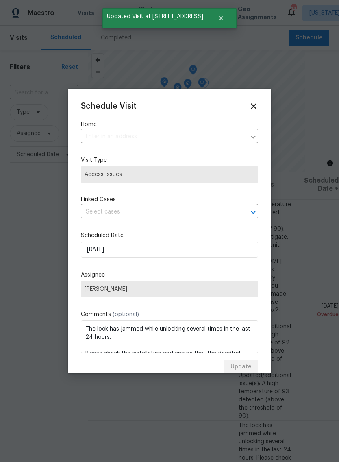 The height and width of the screenshot is (462, 339). I want to click on input: M/D/YYYY, so click(170, 250).